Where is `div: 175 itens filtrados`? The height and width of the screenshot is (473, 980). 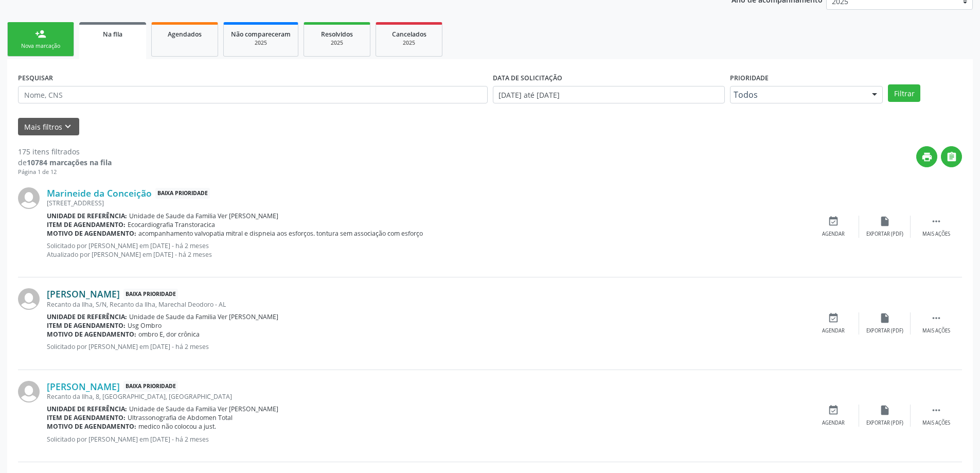 div: 175 itens filtrados is located at coordinates (65, 151).